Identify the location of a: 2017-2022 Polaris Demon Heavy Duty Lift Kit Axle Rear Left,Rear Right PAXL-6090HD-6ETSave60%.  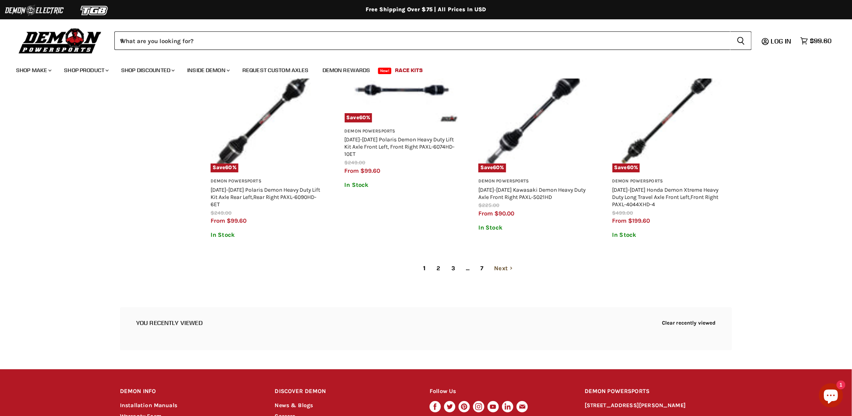
(267, 116).